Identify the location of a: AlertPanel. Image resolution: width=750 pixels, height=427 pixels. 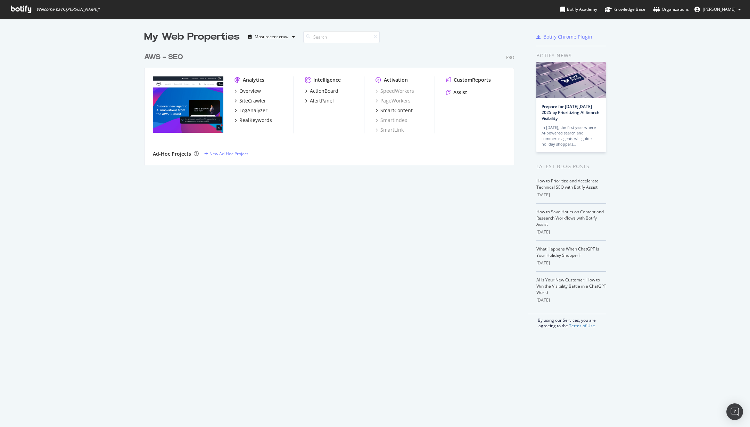
(319, 101).